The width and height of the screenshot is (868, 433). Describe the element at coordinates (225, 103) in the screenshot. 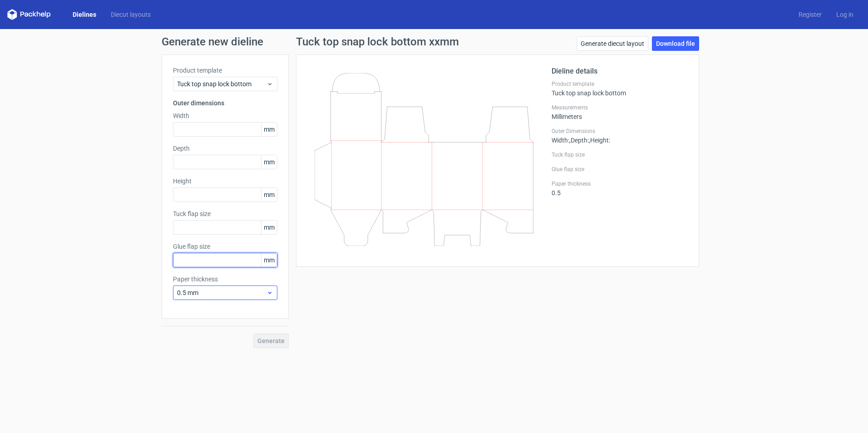

I see `h3: Outer dimensions` at that location.